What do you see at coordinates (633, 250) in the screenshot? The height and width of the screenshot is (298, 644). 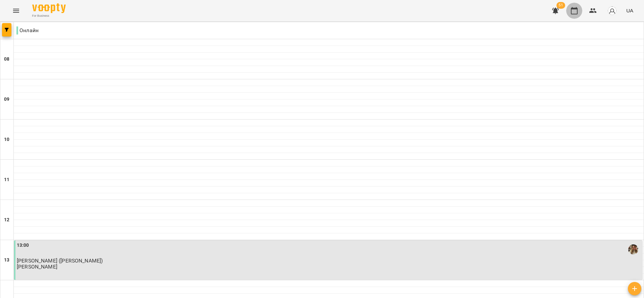 I see `img: Назаренко Катерина Андріївна` at bounding box center [633, 250].